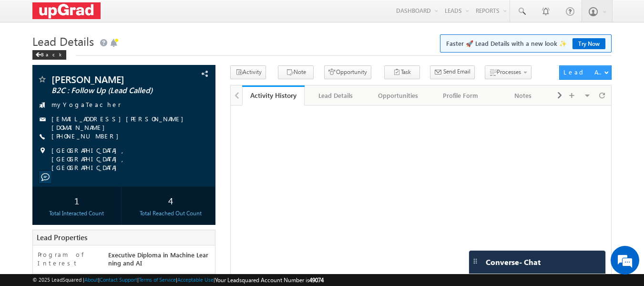  I want to click on span: Lead Properties, so click(62, 237).